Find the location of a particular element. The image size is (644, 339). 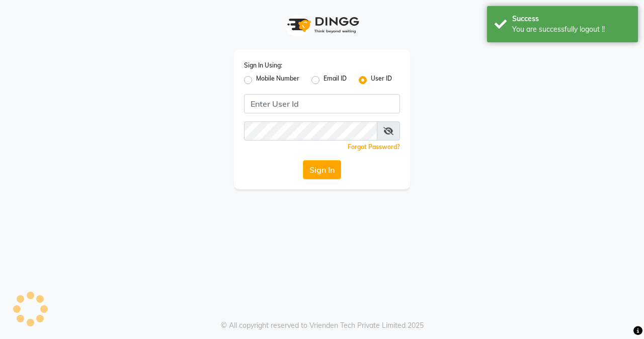

img: logo1.svg is located at coordinates (322, 25).